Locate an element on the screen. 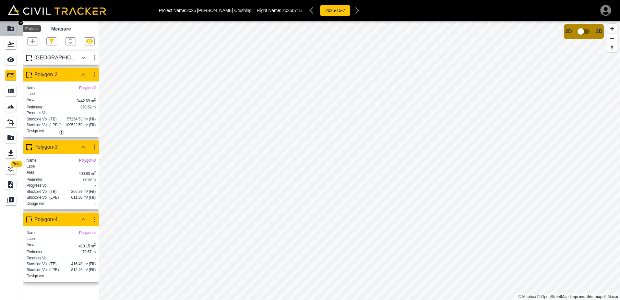  button: Zoom out is located at coordinates (612, 38).